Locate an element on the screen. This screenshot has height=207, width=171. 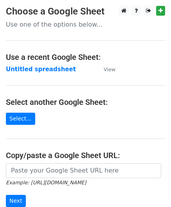
h4: Select another Google Sheet: is located at coordinates (85, 102).